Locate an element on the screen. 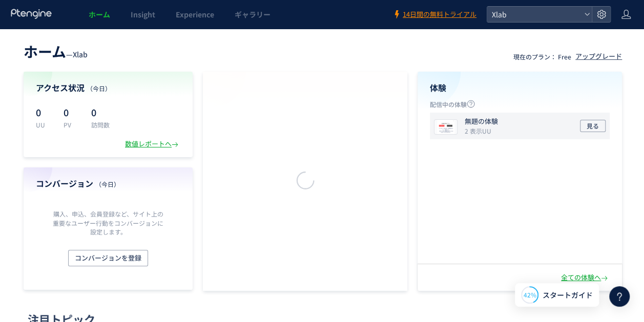 This screenshot has width=644, height=322. img: 68c71cb264ff8c94790fc591fc534d631760091563118.png is located at coordinates (446, 127).